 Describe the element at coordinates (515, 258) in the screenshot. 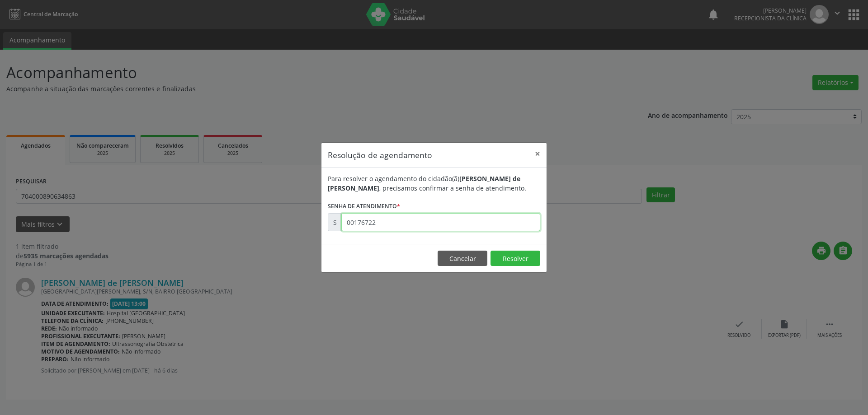

I see `button: Resolver` at that location.